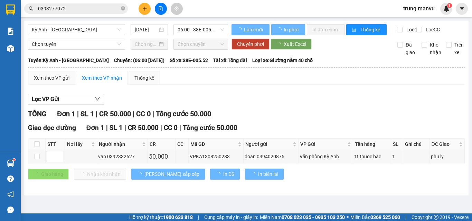 This screenshot has height=221, width=472. What do you see at coordinates (100, 174) in the screenshot?
I see `button: Nhập kho nhận` at bounding box center [100, 174].